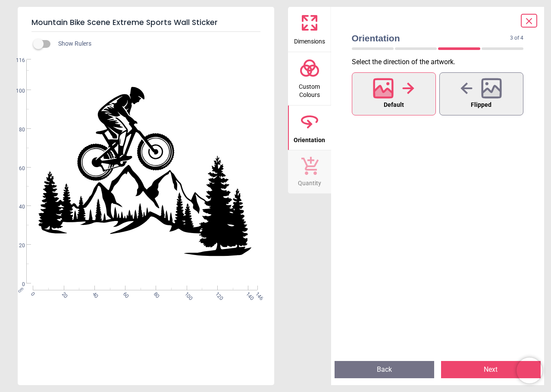 The width and height of the screenshot is (551, 392). Describe the element at coordinates (393, 94) in the screenshot. I see `button: Default` at that location.